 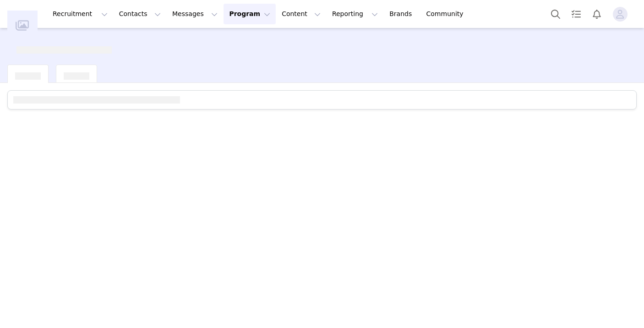 I want to click on button: Contacts, so click(x=140, y=14).